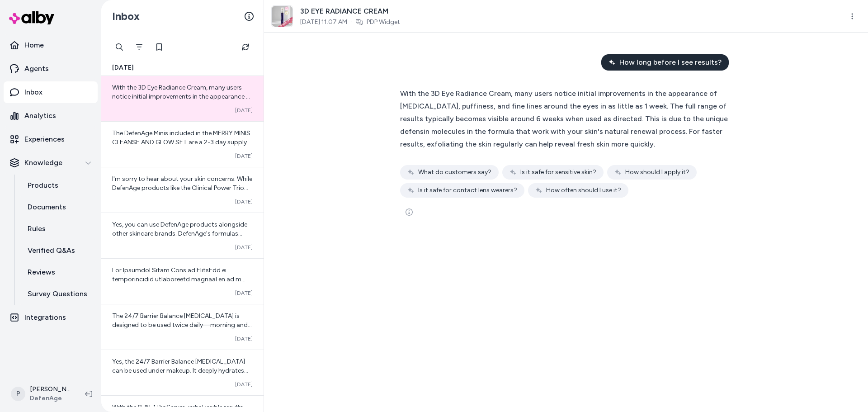  Describe the element at coordinates (51, 251) in the screenshot. I see `p: Verified Q&As` at that location.